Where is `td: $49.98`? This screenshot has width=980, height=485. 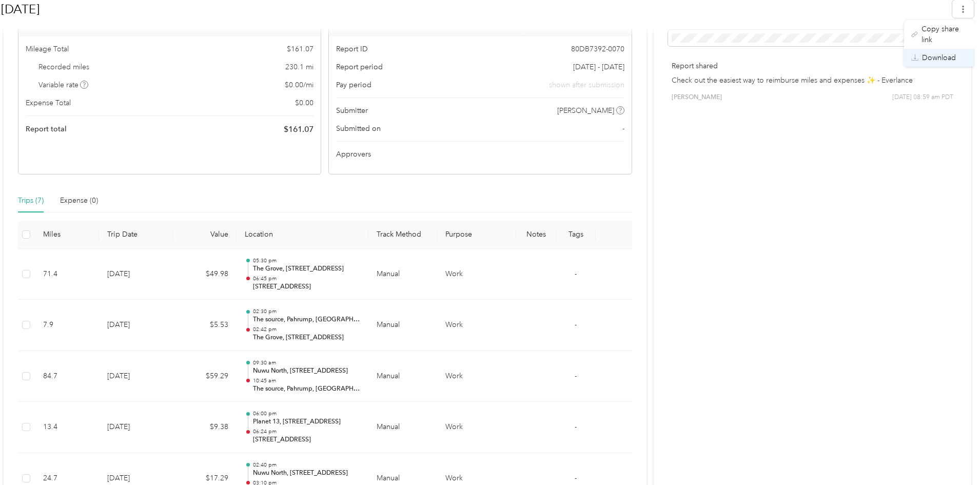
td: $49.98 is located at coordinates (205, 274).